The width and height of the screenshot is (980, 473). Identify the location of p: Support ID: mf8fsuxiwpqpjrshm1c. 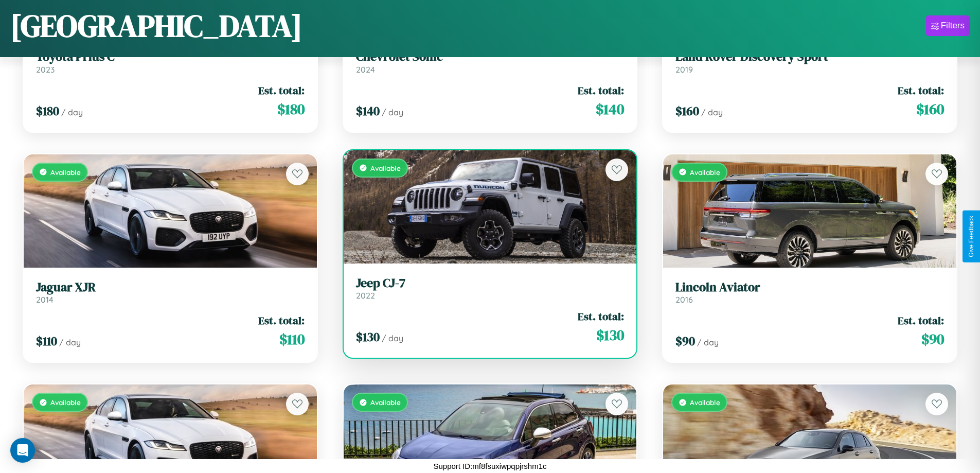
(490, 466).